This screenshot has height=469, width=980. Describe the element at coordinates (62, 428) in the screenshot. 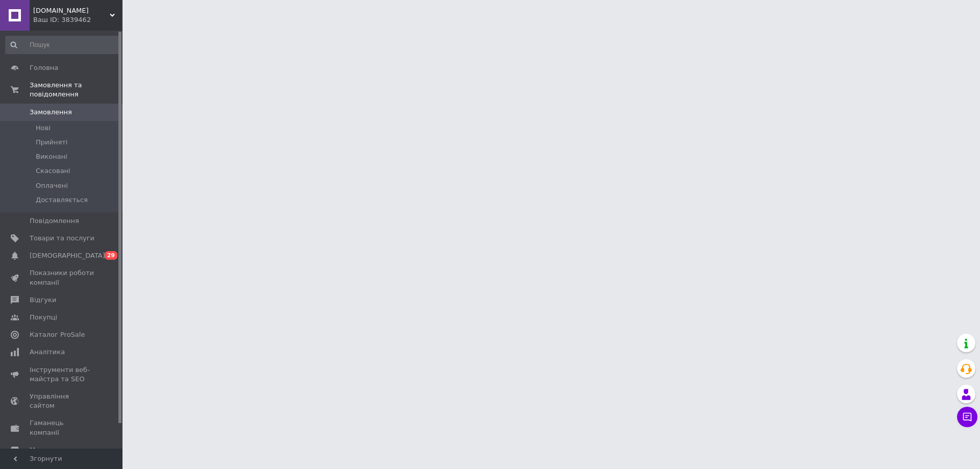

I see `span: Гаманець компанії` at that location.